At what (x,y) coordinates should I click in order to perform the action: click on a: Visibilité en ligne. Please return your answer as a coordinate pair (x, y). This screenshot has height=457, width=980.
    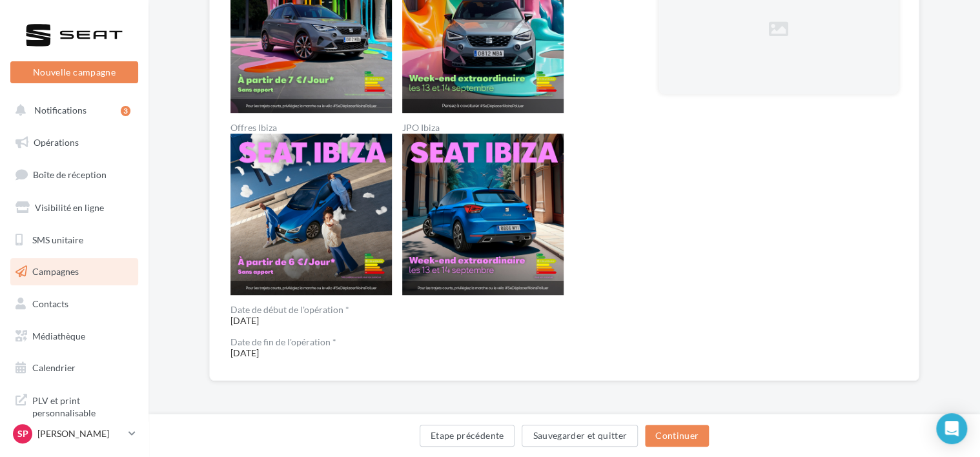
    Looking at the image, I should click on (74, 208).